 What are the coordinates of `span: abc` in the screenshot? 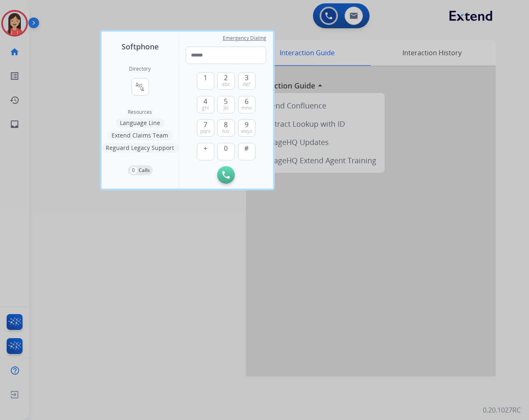 It's located at (226, 85).